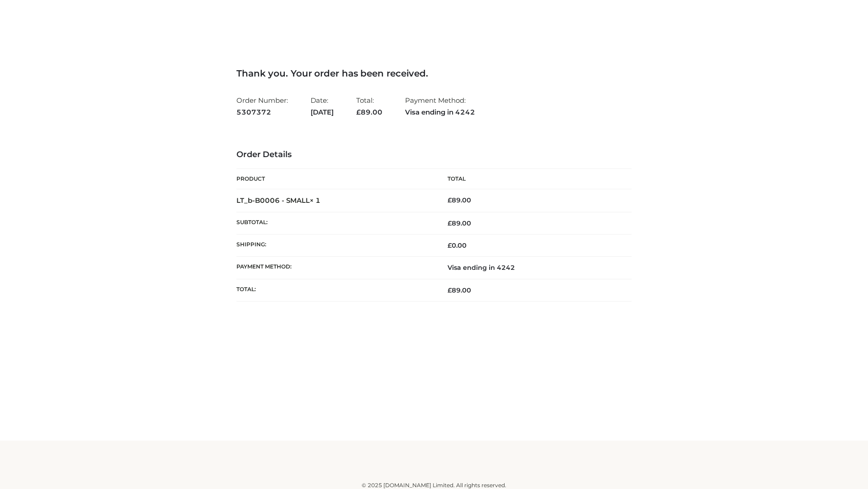 The height and width of the screenshot is (489, 868). What do you see at coordinates (335, 179) in the screenshot?
I see `th: Product` at bounding box center [335, 179].